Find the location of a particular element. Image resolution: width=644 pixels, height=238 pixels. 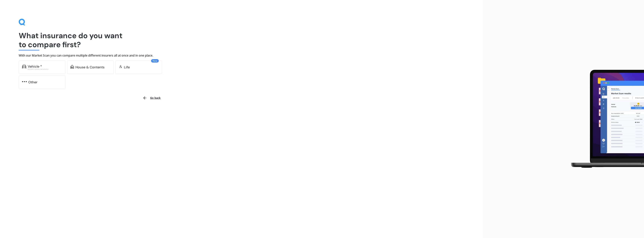

div: House & Contents is located at coordinates (90, 67).